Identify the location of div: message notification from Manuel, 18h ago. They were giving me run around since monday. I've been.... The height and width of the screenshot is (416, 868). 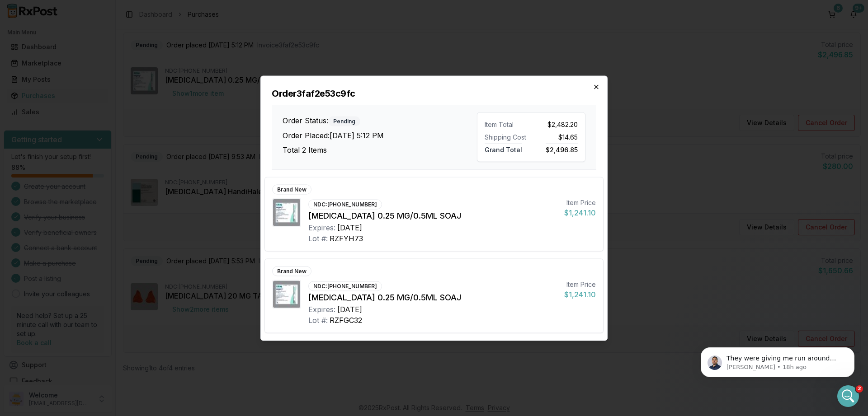
(91, 34).